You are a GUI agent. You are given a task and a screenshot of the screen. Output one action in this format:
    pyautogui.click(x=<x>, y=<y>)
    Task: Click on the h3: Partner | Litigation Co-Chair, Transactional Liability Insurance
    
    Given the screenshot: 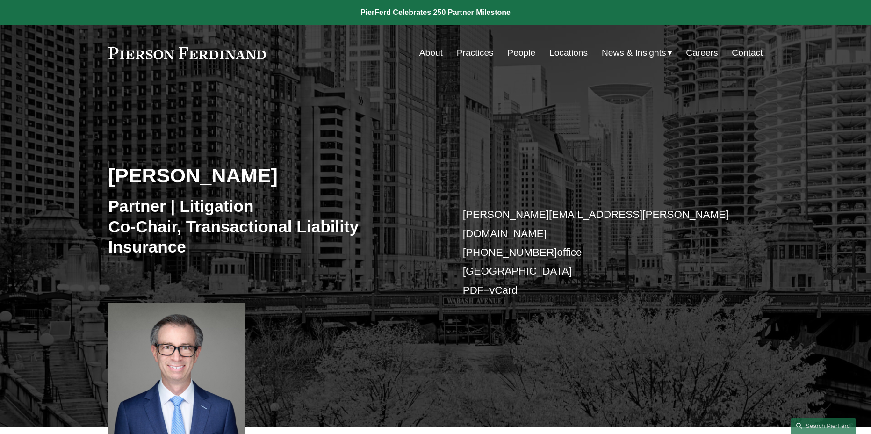 What is the action you would take?
    pyautogui.click(x=272, y=226)
    